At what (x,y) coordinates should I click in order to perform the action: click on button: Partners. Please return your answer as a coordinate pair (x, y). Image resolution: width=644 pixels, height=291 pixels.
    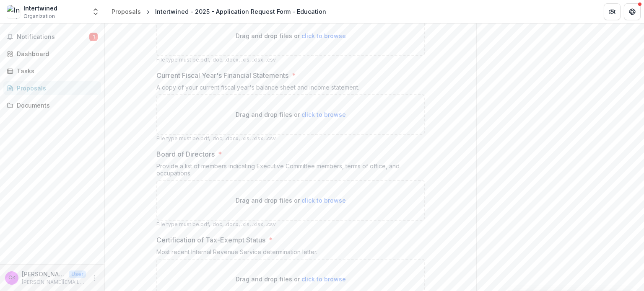
    Looking at the image, I should click on (612, 12).